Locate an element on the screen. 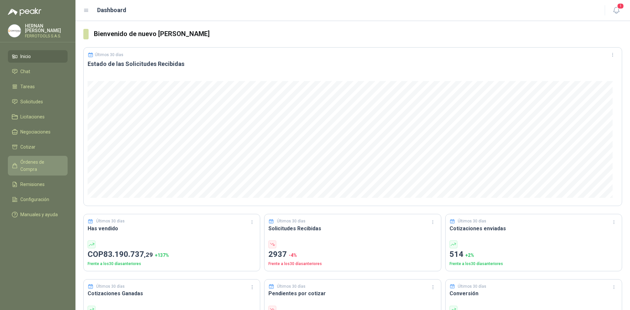  p: COP is located at coordinates (172, 255).